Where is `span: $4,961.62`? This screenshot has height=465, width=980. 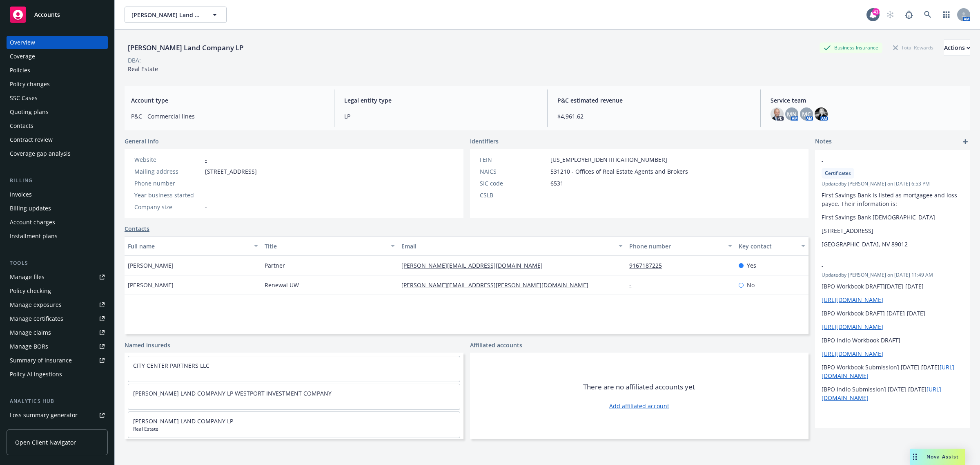 span: $4,961.62 is located at coordinates (654, 116).